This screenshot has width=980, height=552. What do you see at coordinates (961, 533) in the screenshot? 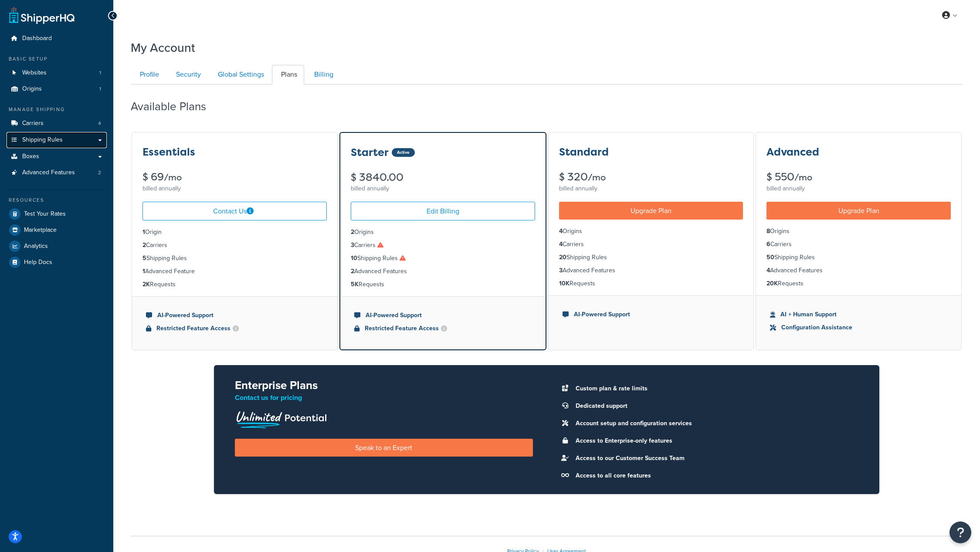
I see `button: Open Resource Center` at bounding box center [961, 533].